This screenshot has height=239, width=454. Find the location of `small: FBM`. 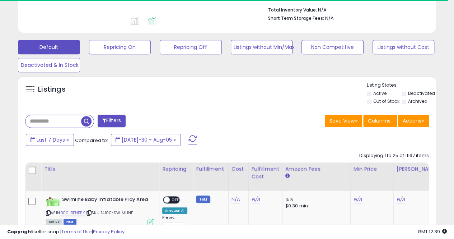

small: FBM is located at coordinates (203, 199).